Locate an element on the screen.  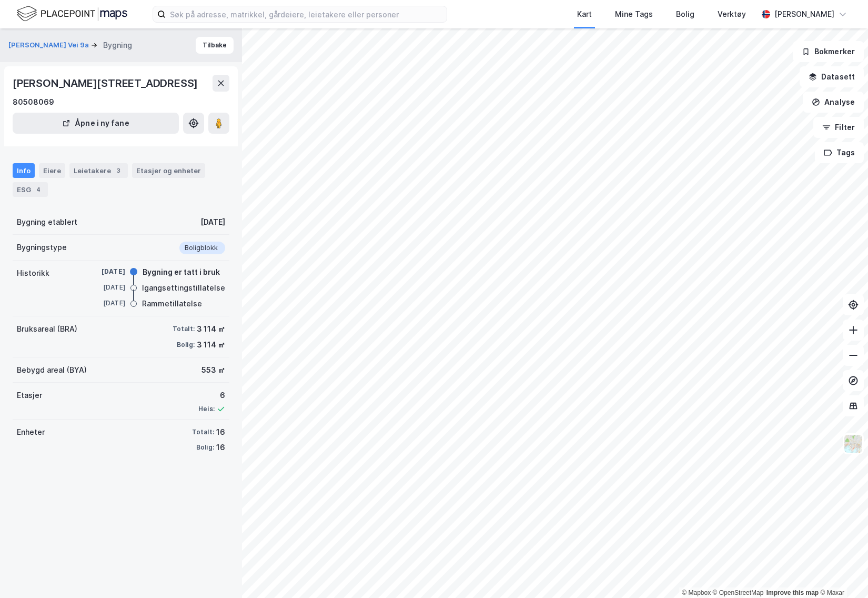
button: Åpne i ny fane is located at coordinates (96, 123).